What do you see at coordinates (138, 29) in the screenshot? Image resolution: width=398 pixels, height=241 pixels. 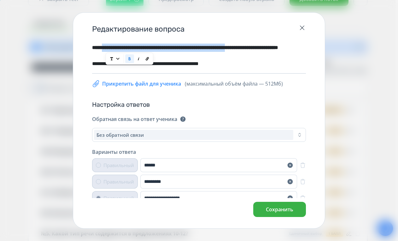 I see `span: Редактирование вопроса` at bounding box center [138, 29].